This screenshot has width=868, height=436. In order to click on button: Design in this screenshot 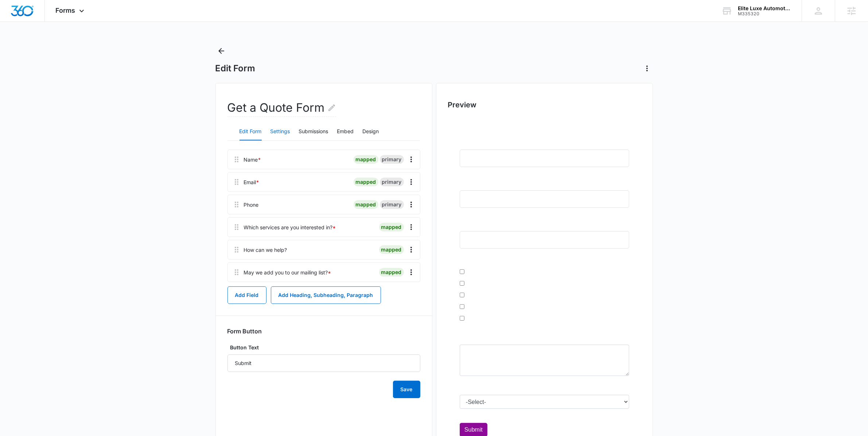, I will do `click(371, 132)`.